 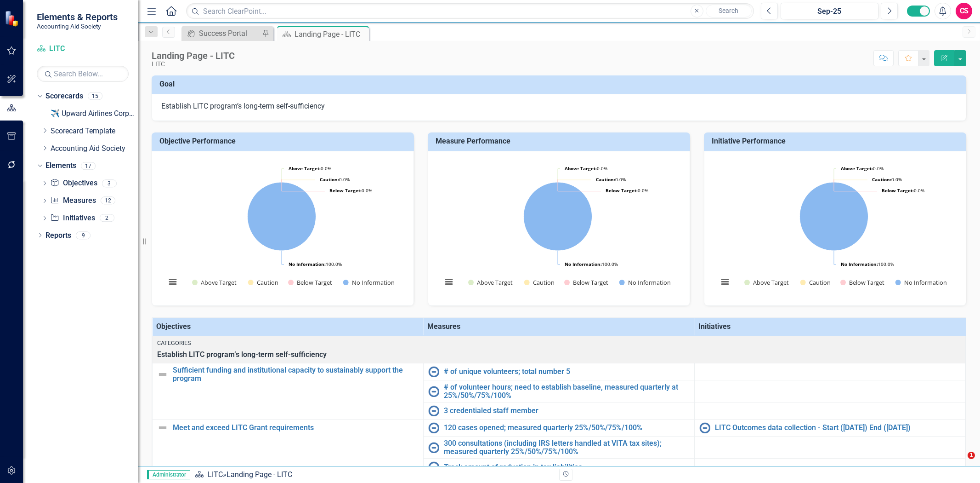 I want to click on p: Establish LITC program’s long-term self-sufficiency, so click(x=559, y=106).